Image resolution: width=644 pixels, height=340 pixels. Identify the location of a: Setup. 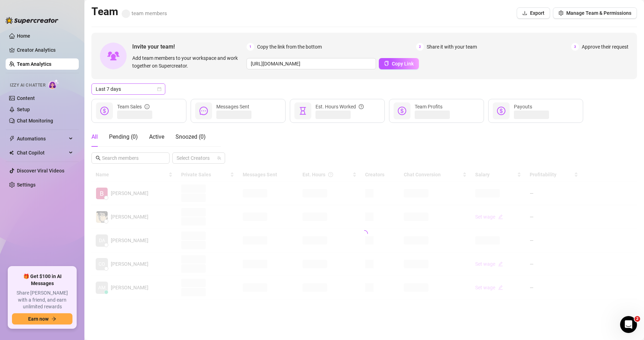
(23, 110).